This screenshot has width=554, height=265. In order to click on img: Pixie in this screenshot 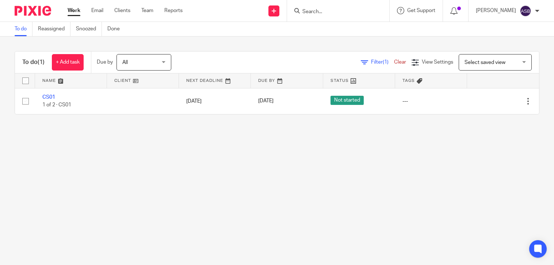, I will do `click(33, 11)`.